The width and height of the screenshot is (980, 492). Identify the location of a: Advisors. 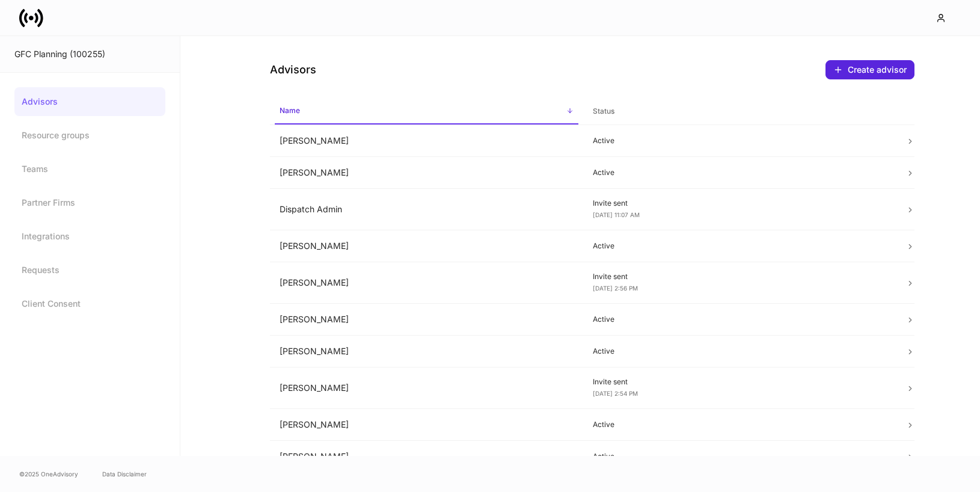
(89, 102).